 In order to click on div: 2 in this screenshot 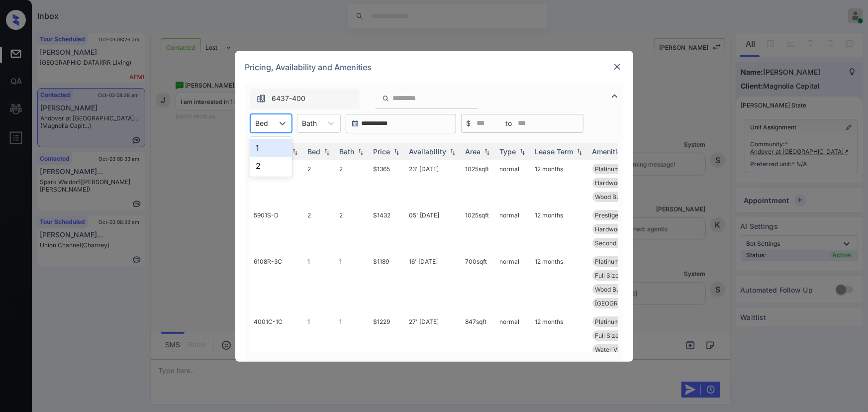, I will do `click(271, 166)`.